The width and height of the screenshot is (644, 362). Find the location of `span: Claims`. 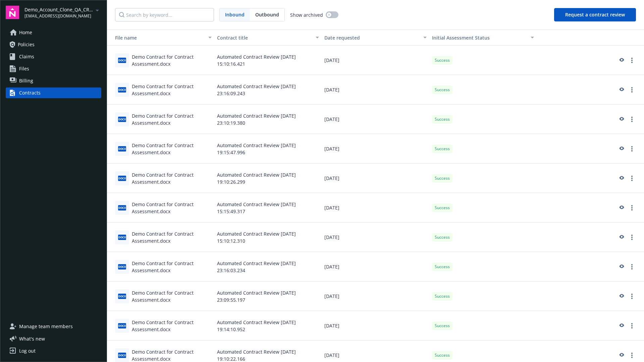

span: Claims is located at coordinates (27, 57).